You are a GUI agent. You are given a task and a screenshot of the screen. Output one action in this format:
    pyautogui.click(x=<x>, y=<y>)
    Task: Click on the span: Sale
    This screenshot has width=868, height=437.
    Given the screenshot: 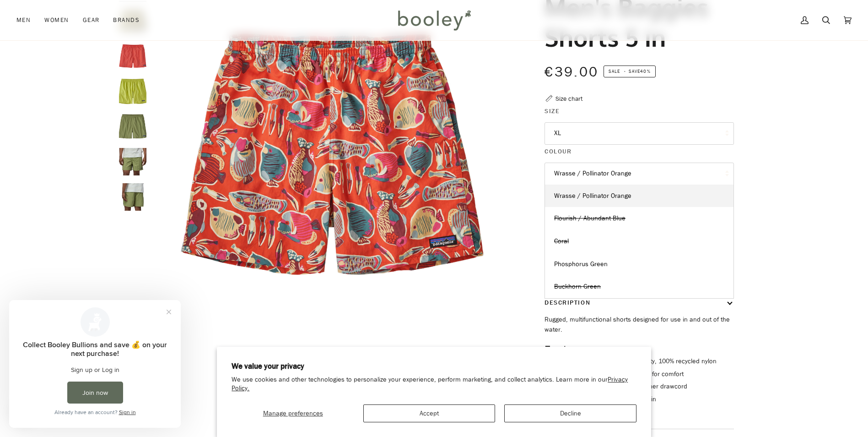 What is the action you would take?
    pyautogui.click(x=614, y=71)
    